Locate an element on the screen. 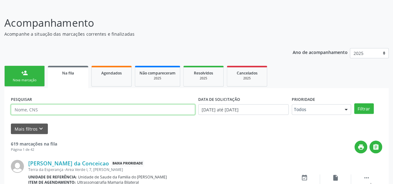  span: Não compareceram is located at coordinates (157, 73).